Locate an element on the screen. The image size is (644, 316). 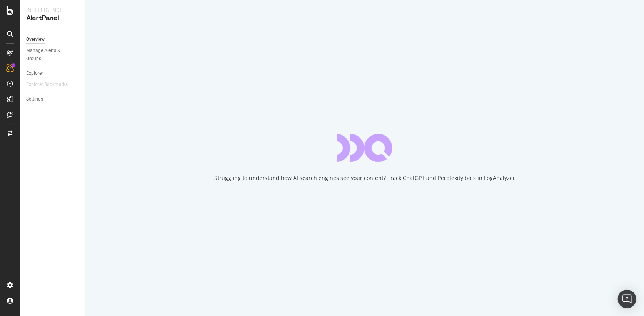
a: Explorer Bookmarks is located at coordinates (51, 84).